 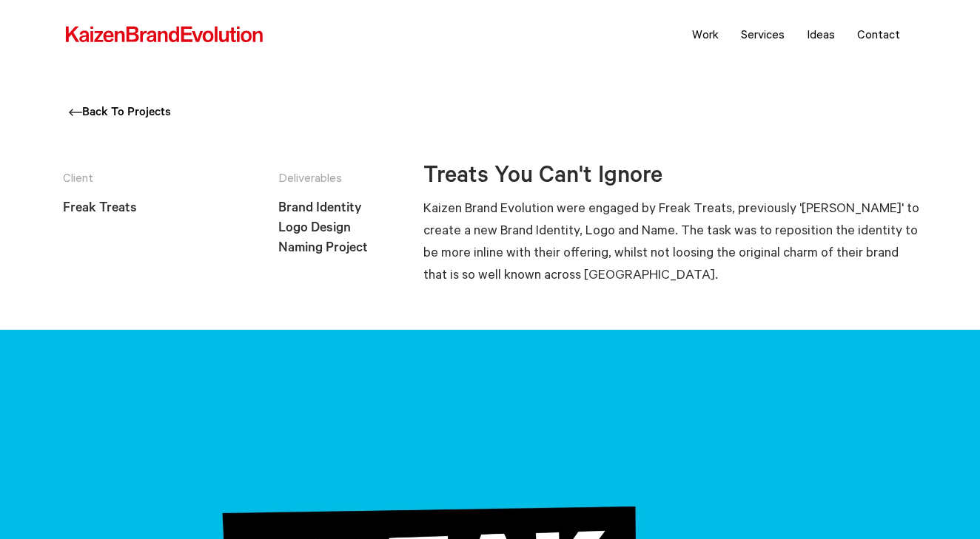 What do you see at coordinates (762, 34) in the screenshot?
I see `a: Services` at bounding box center [762, 34].